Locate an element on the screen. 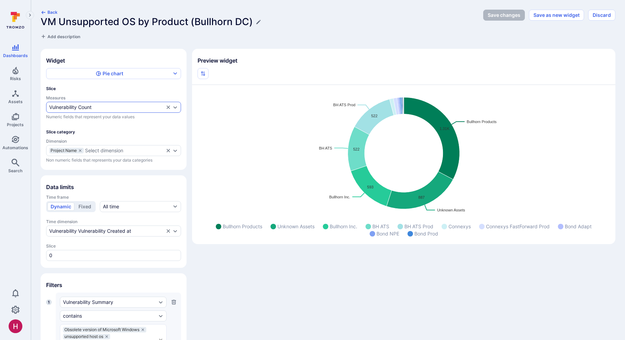 The height and width of the screenshot is (340, 625). span: BH ATS Prod is located at coordinates (419, 226).